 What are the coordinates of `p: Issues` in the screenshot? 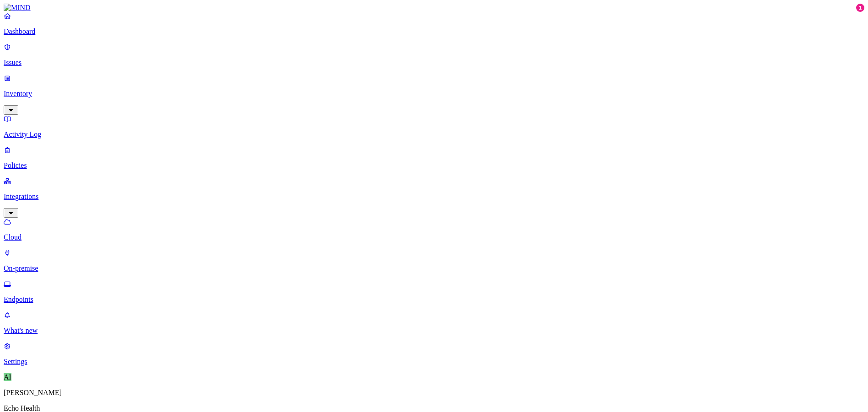 It's located at (434, 63).